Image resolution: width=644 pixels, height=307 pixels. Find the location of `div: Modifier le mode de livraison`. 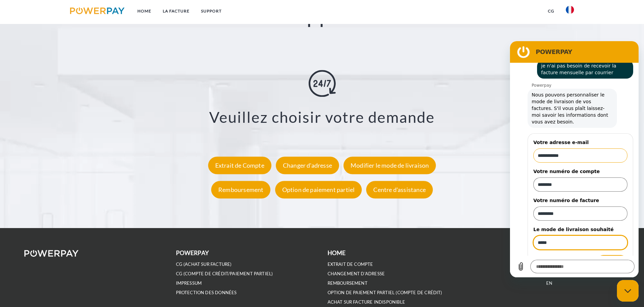

div: Modifier le mode de livraison is located at coordinates (389, 166).